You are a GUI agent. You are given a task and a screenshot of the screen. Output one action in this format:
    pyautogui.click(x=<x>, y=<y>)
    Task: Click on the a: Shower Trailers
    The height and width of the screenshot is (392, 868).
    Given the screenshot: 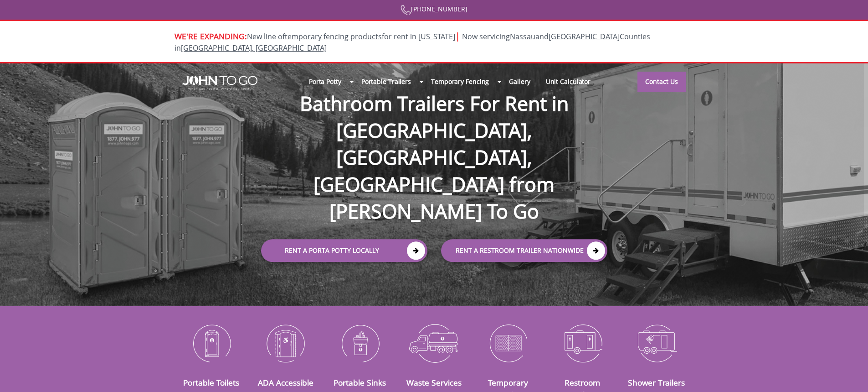 What is the action you would take?
    pyautogui.click(x=656, y=383)
    